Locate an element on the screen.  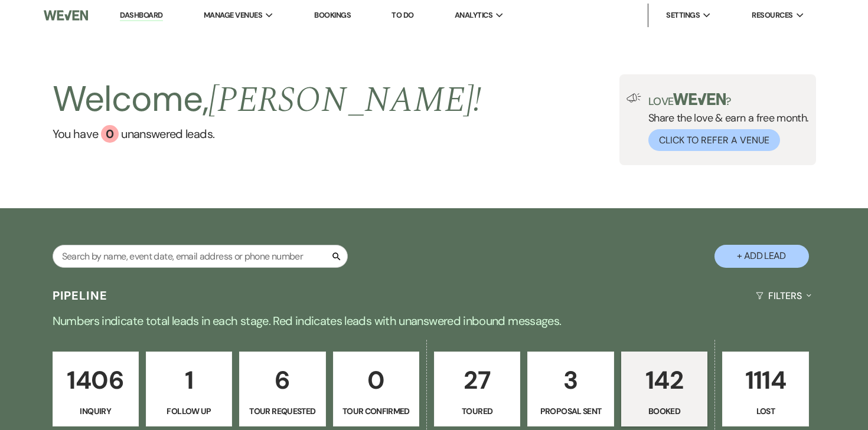
button: Filters is located at coordinates (783, 295).